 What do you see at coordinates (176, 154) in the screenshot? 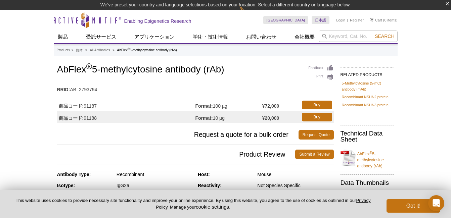
I see `span: Product Review` at bounding box center [176, 154].